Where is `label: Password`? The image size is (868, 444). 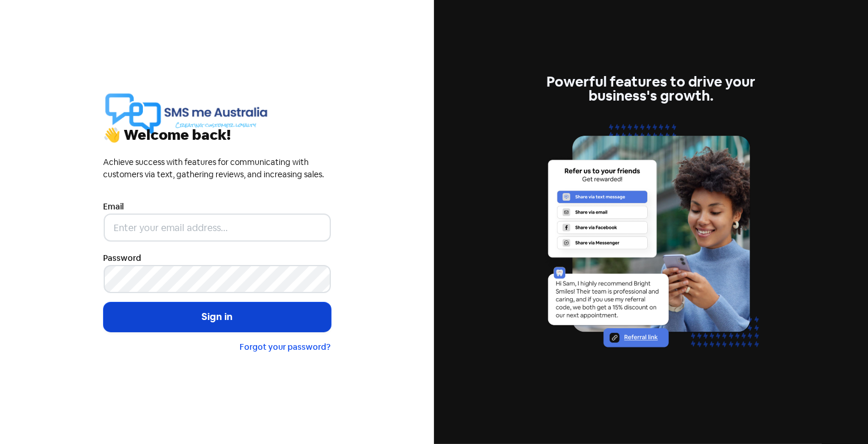
label: Password is located at coordinates (123, 258).